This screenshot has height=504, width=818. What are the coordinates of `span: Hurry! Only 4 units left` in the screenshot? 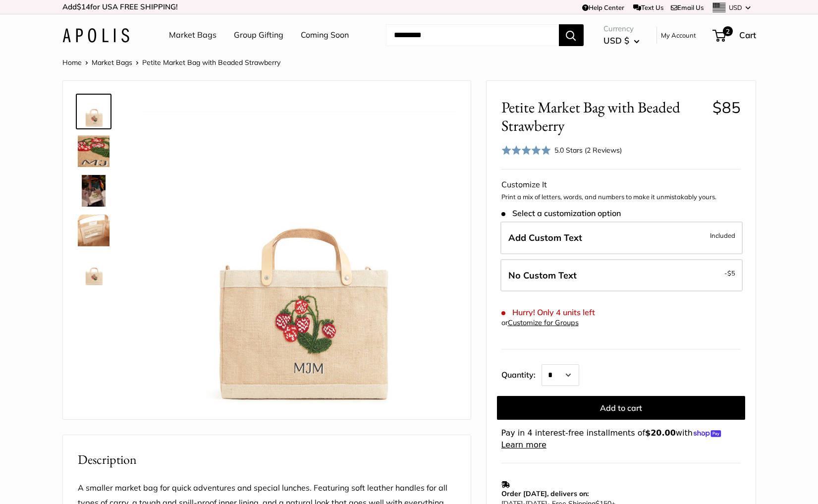 It's located at (548, 312).